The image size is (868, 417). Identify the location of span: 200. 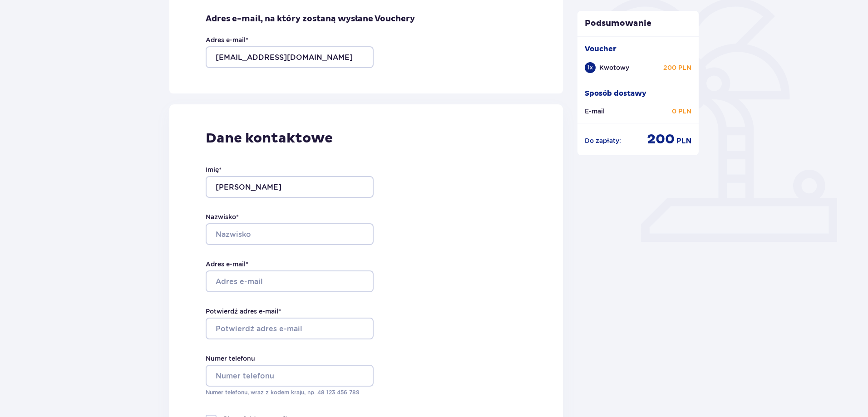
(660, 139).